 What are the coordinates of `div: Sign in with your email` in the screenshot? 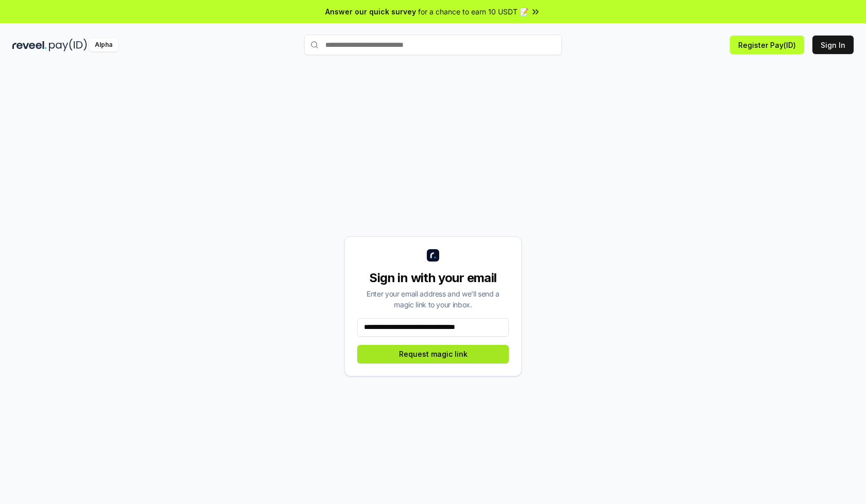 It's located at (433, 278).